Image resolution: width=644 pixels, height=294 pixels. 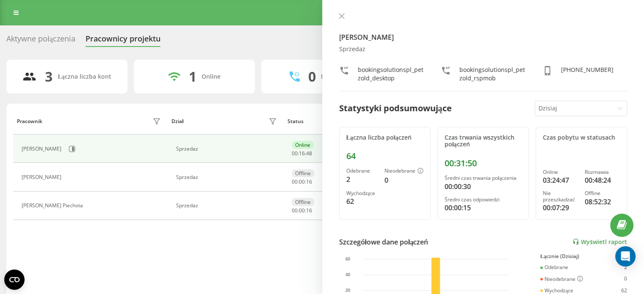 I want to click on div: 08:52:32, so click(x=602, y=202).